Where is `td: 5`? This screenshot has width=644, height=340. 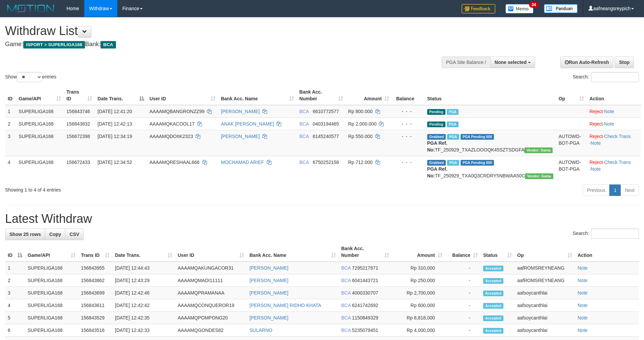 td: 5 is located at coordinates (15, 318).